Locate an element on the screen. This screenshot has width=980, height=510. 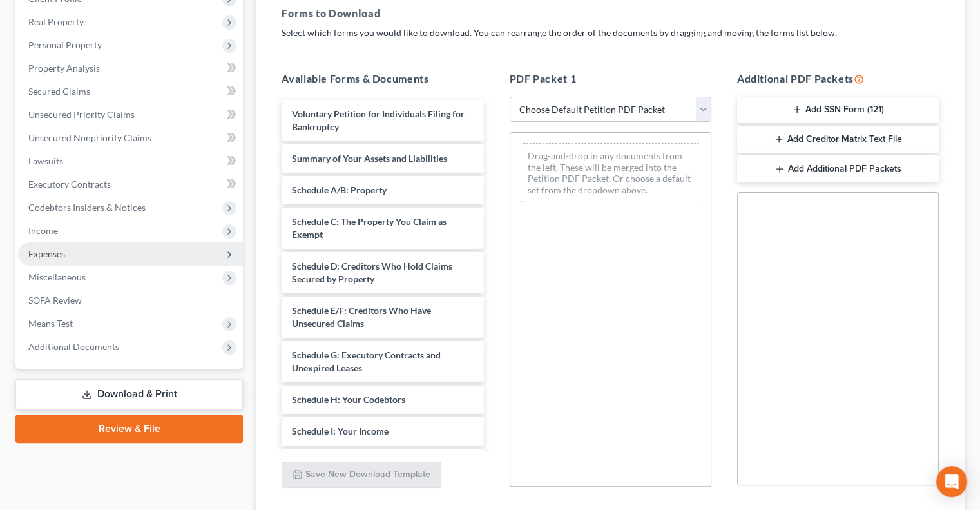
a: Review & File is located at coordinates (129, 429).